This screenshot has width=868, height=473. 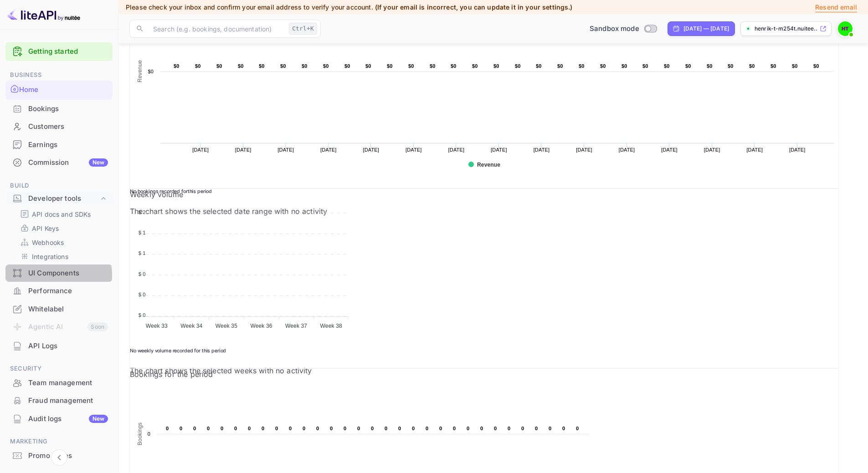 What do you see at coordinates (59, 290) in the screenshot?
I see `a: Performance` at bounding box center [59, 290].